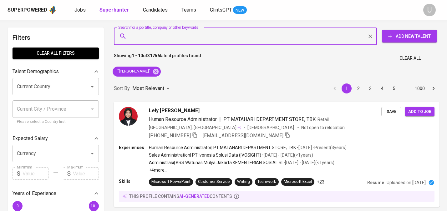 Image resolution: width=447 pixels, height=211 pixels. Describe the element at coordinates (155, 10) in the screenshot. I see `span: Candidates` at that location.